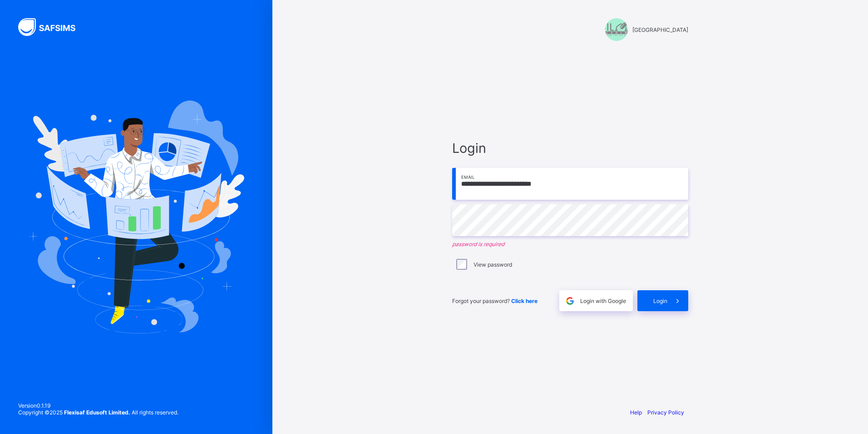 Image resolution: width=868 pixels, height=434 pixels. I want to click on span: Version 0.1.19, so click(98, 405).